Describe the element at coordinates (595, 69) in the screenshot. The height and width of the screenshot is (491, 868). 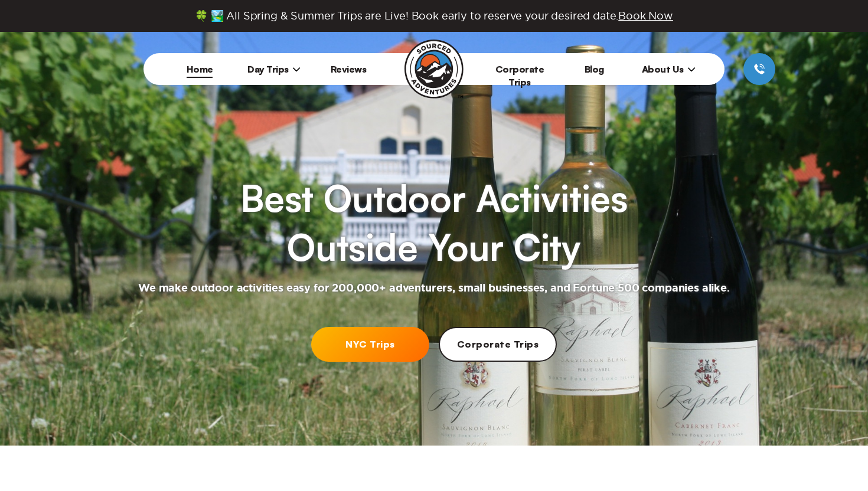
I see `a: Blog` at that location.